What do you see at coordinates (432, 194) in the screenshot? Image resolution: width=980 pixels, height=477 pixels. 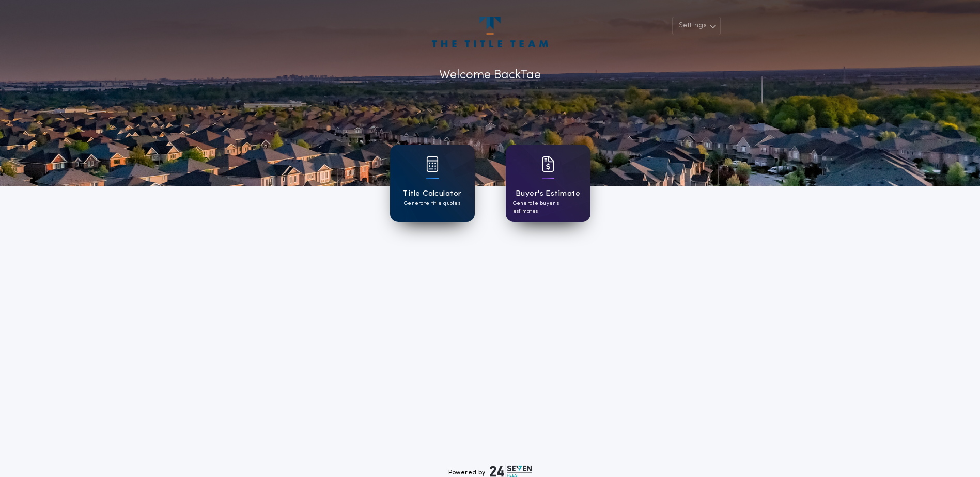 I see `h1: Title Calculator` at bounding box center [432, 194].